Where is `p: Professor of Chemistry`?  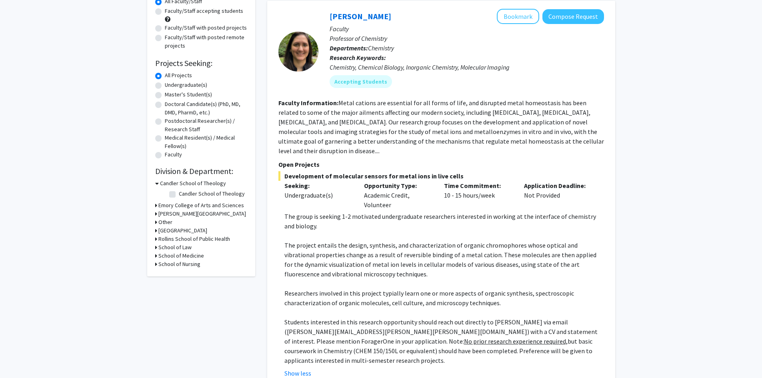
p: Professor of Chemistry is located at coordinates (467, 38).